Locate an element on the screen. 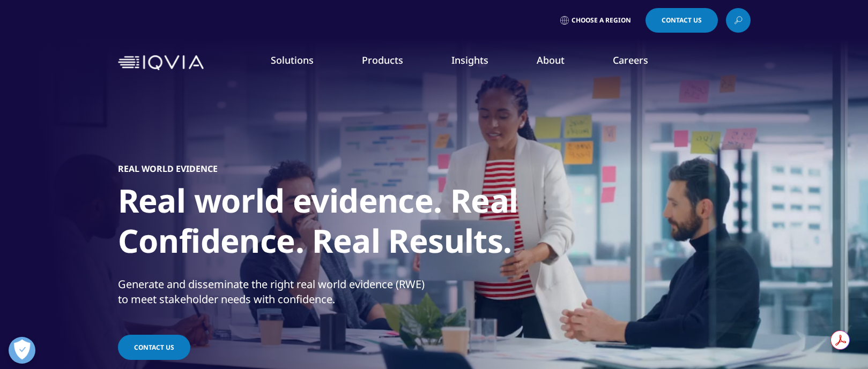 The width and height of the screenshot is (868, 369). p: Generate and disseminate the right real world evidence (RWE) to meet stakeholder needs with confi... is located at coordinates (275, 295).